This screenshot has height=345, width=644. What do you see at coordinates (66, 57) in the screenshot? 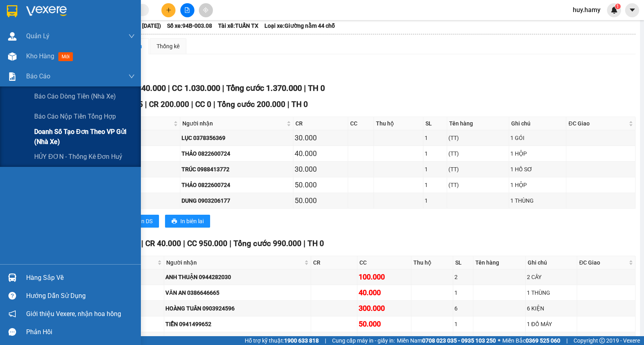
I see `span: mới` at bounding box center [66, 57].